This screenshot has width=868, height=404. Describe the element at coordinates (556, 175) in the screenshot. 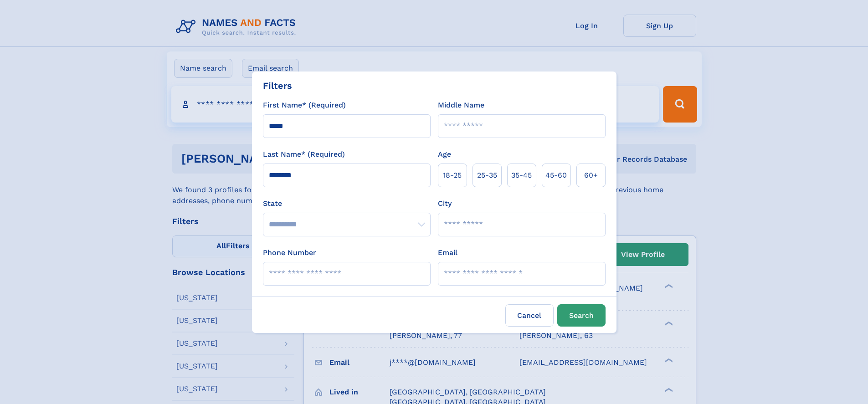

I see `span: 45‑60` at that location.